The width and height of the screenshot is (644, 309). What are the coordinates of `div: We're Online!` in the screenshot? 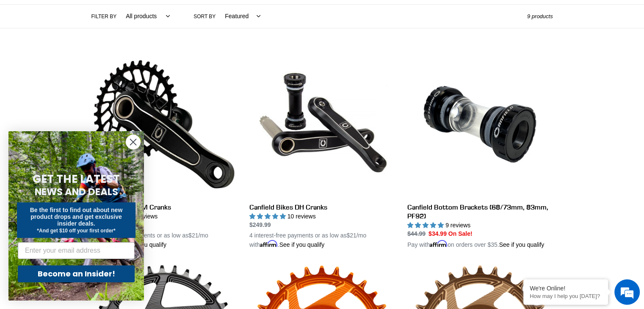 It's located at (565, 288).